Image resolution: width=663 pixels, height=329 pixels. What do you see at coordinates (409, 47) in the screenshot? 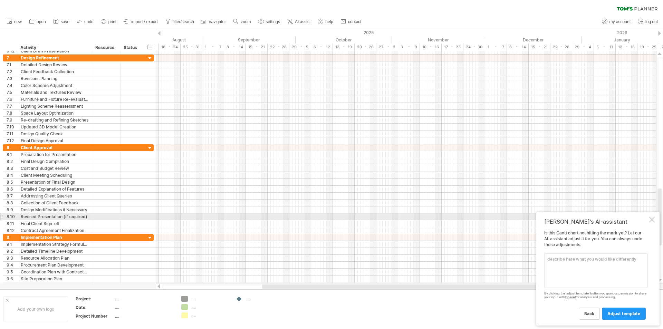
I see `div: 3 - 9` at bounding box center [409, 47].